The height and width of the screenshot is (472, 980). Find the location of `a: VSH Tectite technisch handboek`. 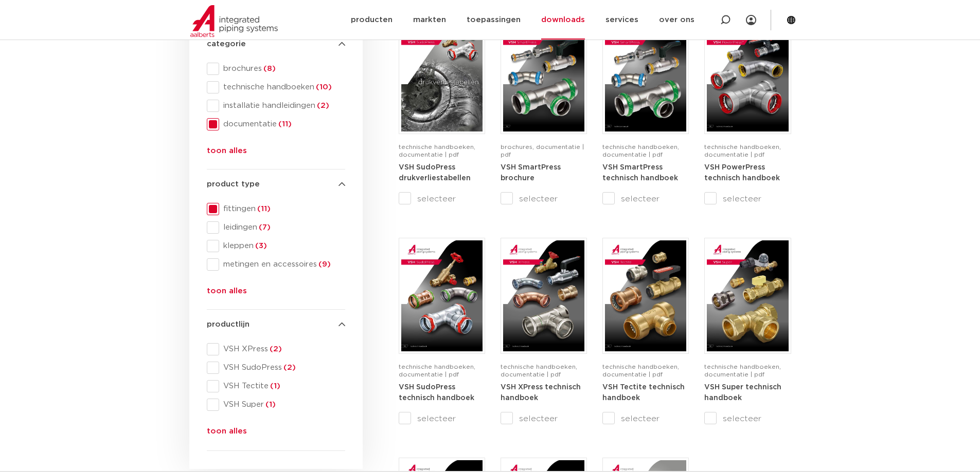

a: VSH Tectite technisch handboek is located at coordinates (644, 392).